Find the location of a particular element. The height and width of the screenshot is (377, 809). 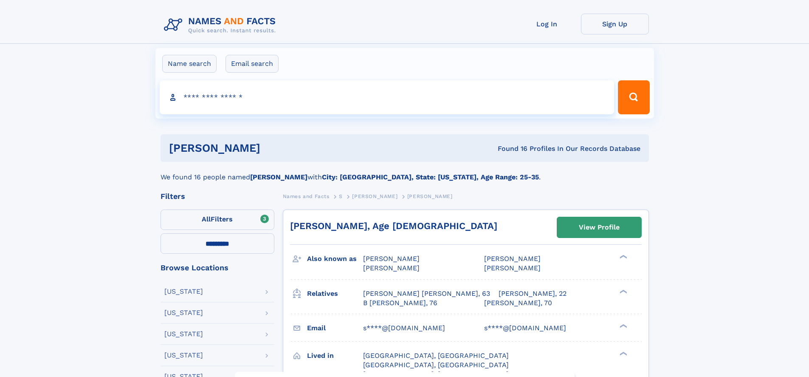

input: search input is located at coordinates (387, 97).